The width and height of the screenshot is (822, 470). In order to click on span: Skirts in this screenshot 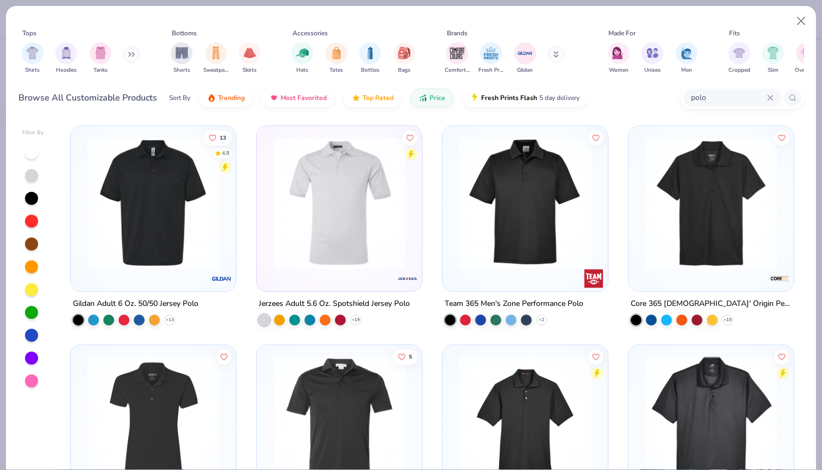, I will do `click(249, 70)`.